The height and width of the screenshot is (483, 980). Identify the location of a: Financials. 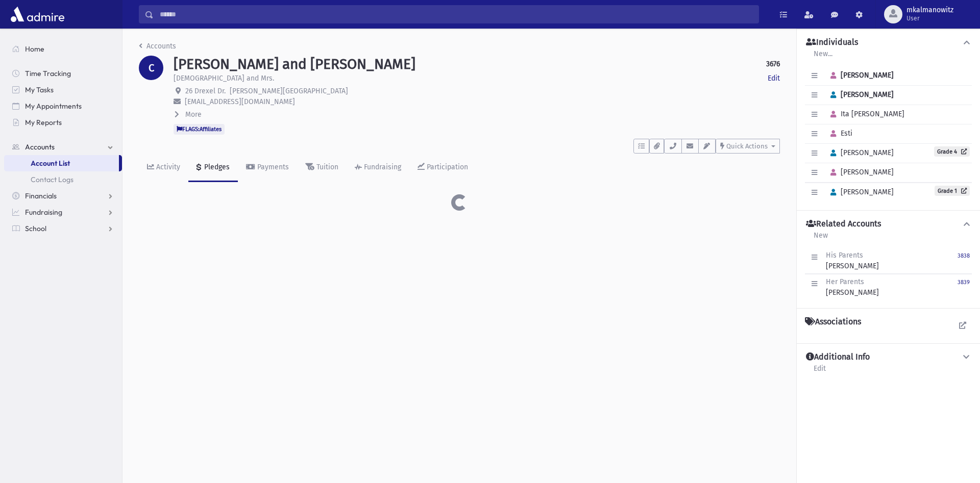
(63, 196).